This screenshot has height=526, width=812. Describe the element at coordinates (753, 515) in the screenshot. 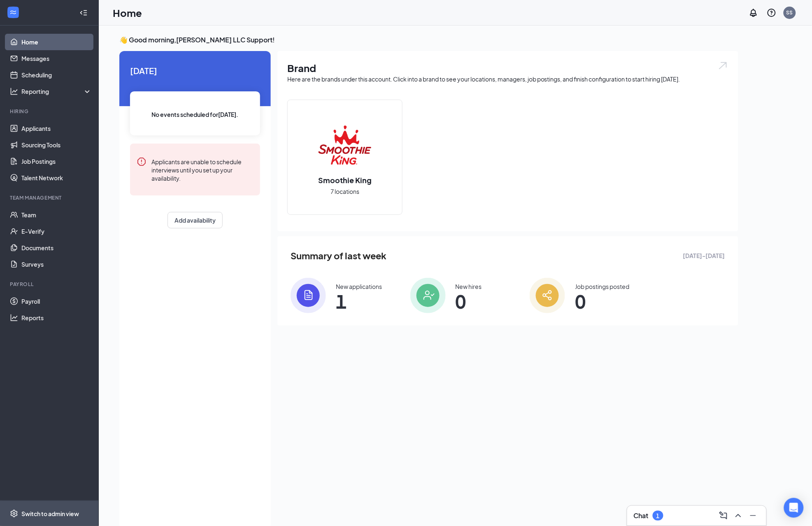

I see `button: Minimize` at that location.